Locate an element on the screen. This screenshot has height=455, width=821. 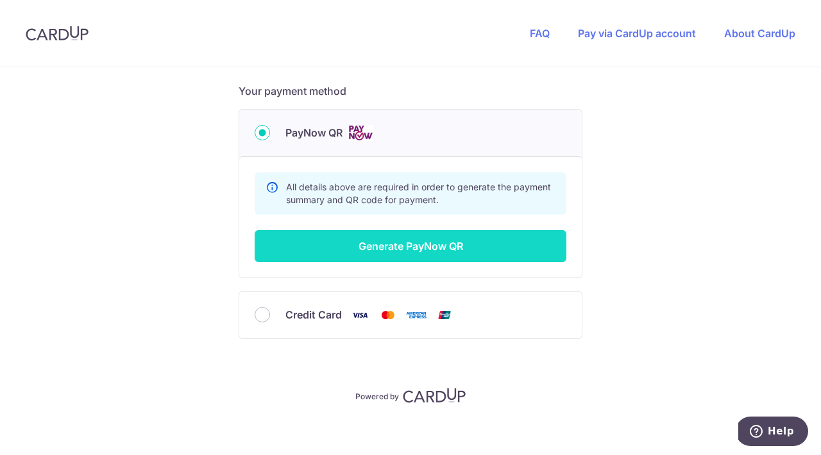
span: PayNow QR is located at coordinates (314, 133).